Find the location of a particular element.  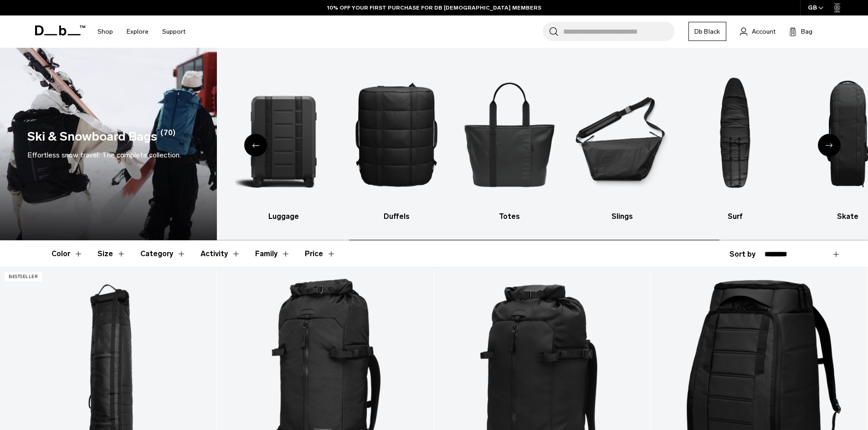

a: Explore is located at coordinates (138, 31).